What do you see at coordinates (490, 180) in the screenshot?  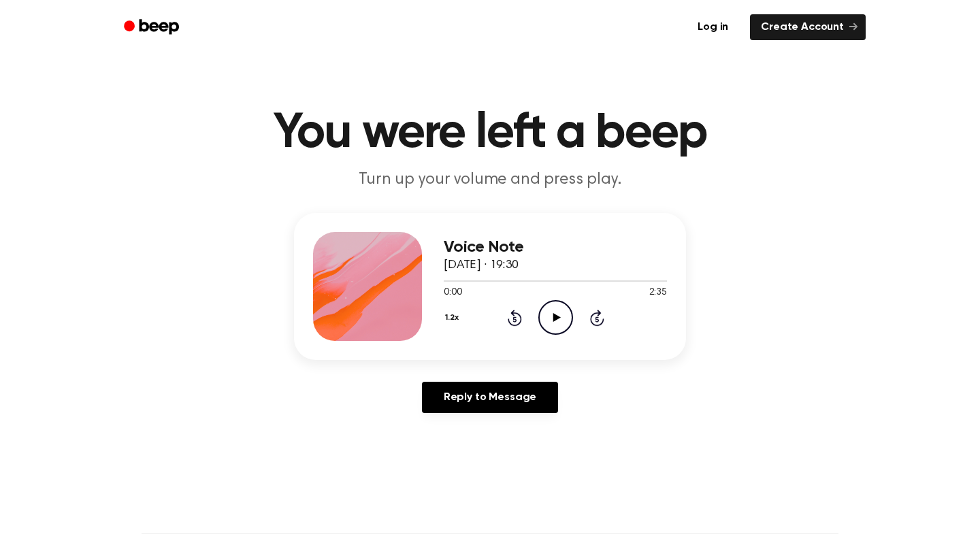 I see `p: Turn up your volume and press play.` at bounding box center [490, 180].